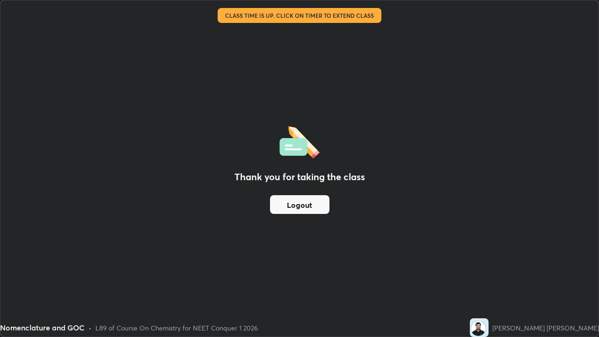  I want to click on button: Logout, so click(300, 205).